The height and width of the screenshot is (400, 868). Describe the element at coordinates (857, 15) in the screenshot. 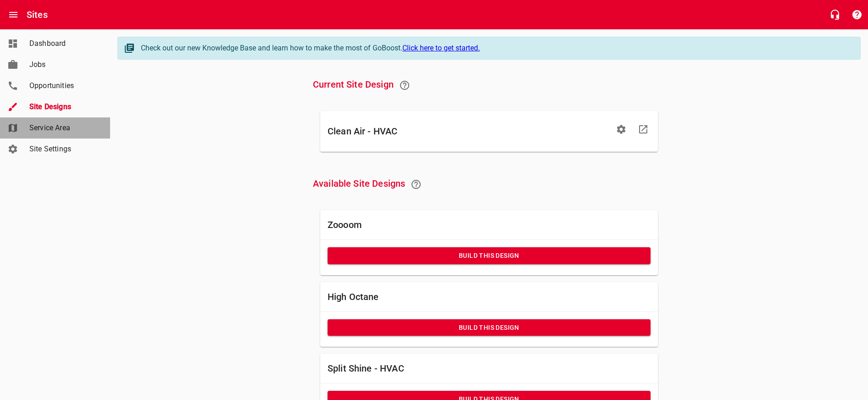

I see `button: Support Portal` at that location.